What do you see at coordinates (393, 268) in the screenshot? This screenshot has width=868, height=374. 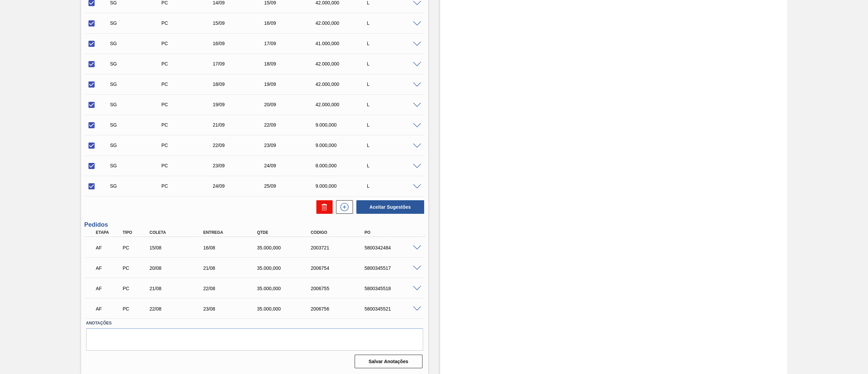 I see `div: 5800345517` at bounding box center [393, 268].